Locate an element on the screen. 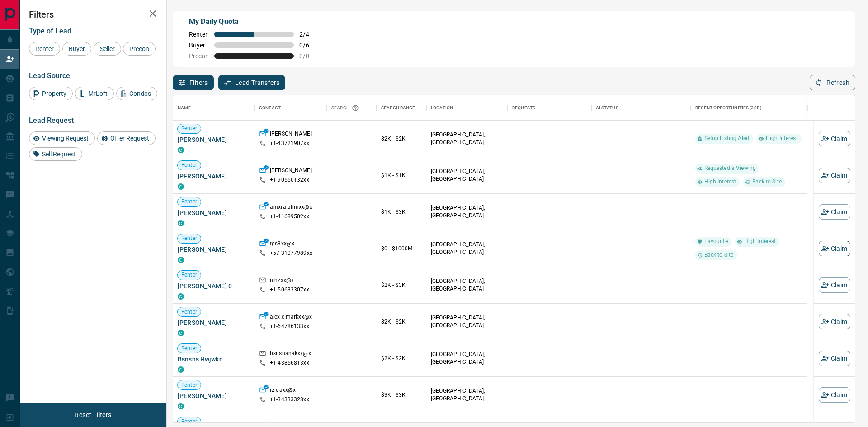  p: $3K - $3K is located at coordinates (401, 395).